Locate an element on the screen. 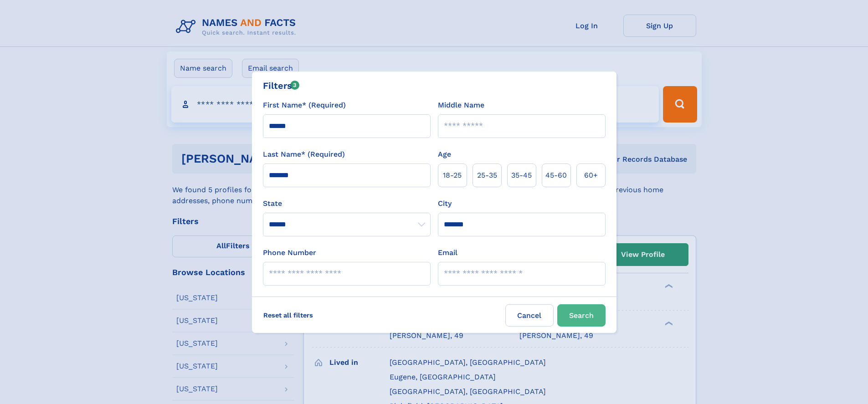  span: 25‑35 is located at coordinates (487, 175).